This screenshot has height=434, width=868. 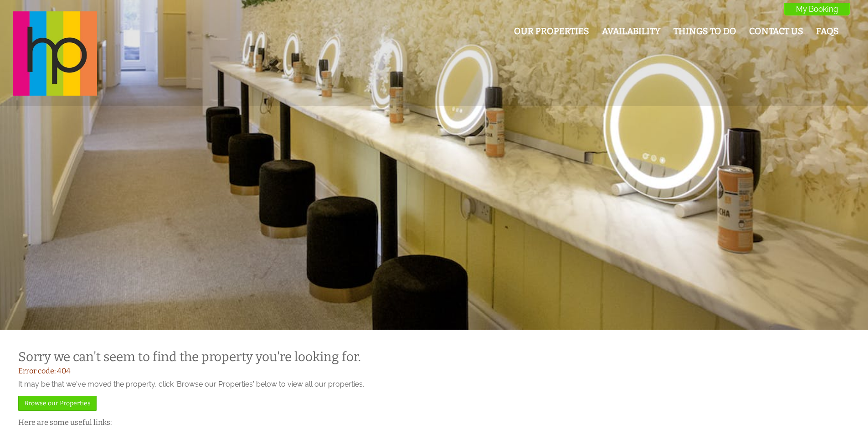 What do you see at coordinates (551, 31) in the screenshot?
I see `a: Our Properties` at bounding box center [551, 31].